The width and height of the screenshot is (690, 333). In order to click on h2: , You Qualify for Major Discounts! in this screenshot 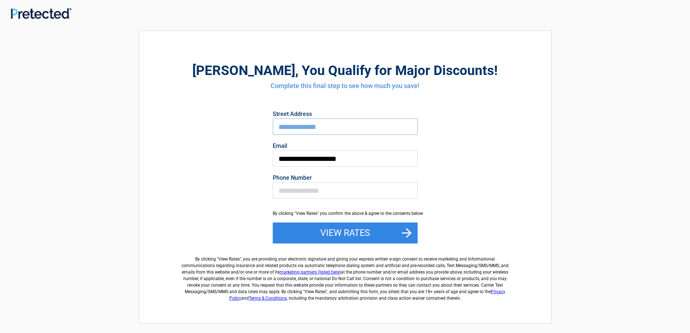, I will do `click(345, 70)`.